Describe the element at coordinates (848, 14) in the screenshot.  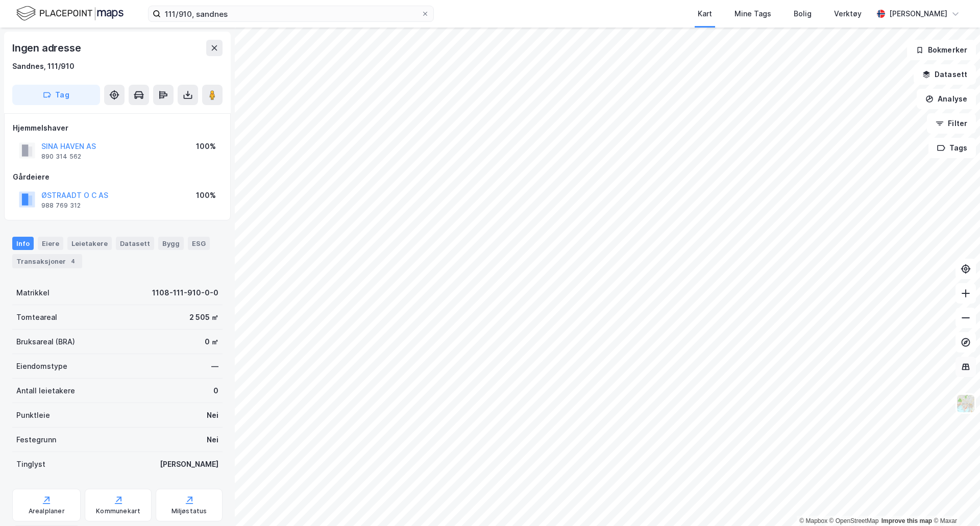
I see `div: Verktøy` at that location.